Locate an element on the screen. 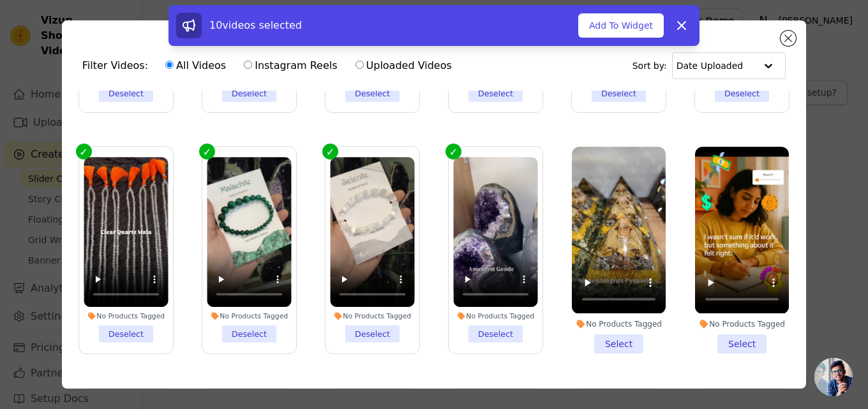 This screenshot has height=409, width=868. div: Filter Videos: is located at coordinates (271, 66).